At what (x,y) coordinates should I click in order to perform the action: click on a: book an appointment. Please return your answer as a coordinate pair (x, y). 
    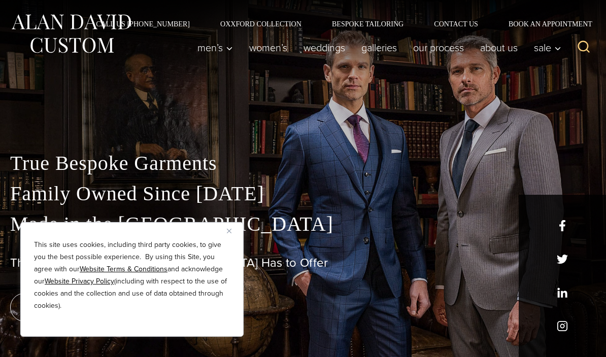
    Looking at the image, I should click on (81, 307).